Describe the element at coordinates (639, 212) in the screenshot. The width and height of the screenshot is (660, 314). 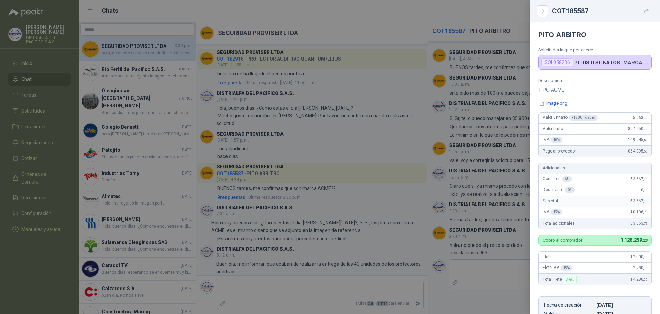
I see `span: 10.196` at that location.